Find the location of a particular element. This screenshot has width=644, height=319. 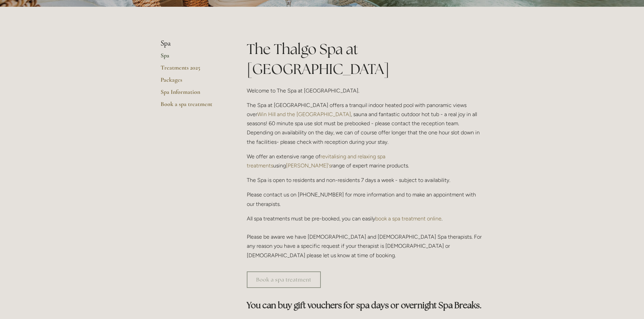

a: Spa is located at coordinates (192, 58).